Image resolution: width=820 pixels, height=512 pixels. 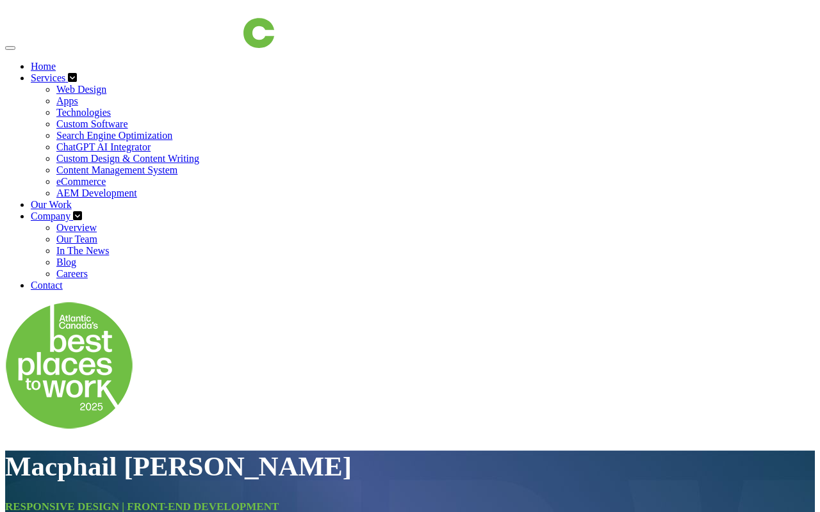 I want to click on a: Custom Software, so click(x=92, y=124).